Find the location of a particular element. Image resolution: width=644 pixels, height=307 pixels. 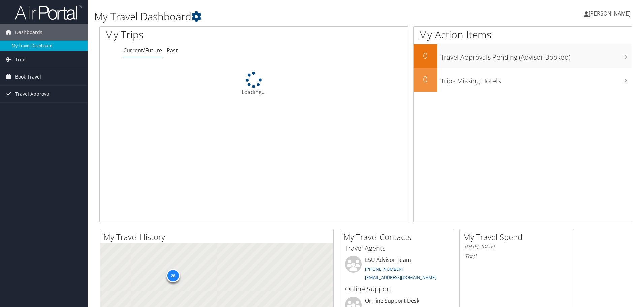

h1: My Travel Dashboard is located at coordinates (275, 16).